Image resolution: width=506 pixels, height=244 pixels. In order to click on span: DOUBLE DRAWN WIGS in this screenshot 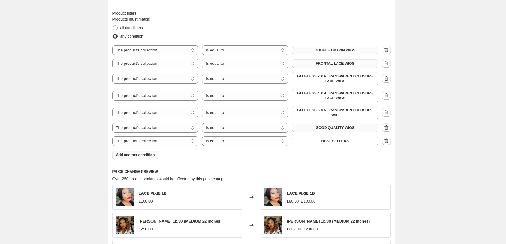, I will do `click(335, 50)`.